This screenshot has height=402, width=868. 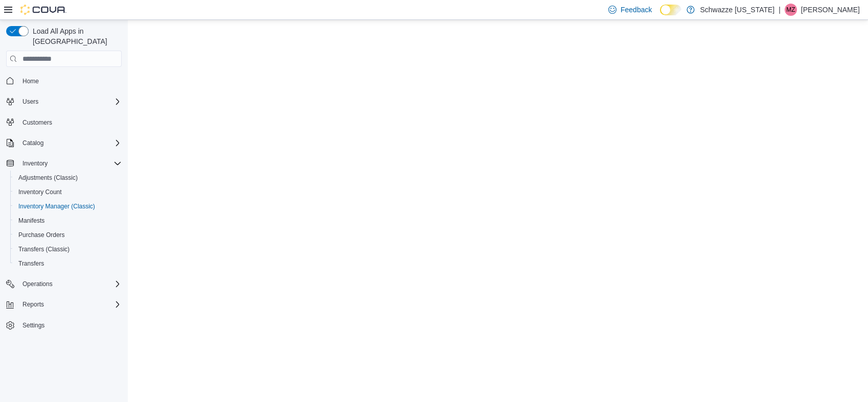 I want to click on input: Dark Mode, so click(x=671, y=10).